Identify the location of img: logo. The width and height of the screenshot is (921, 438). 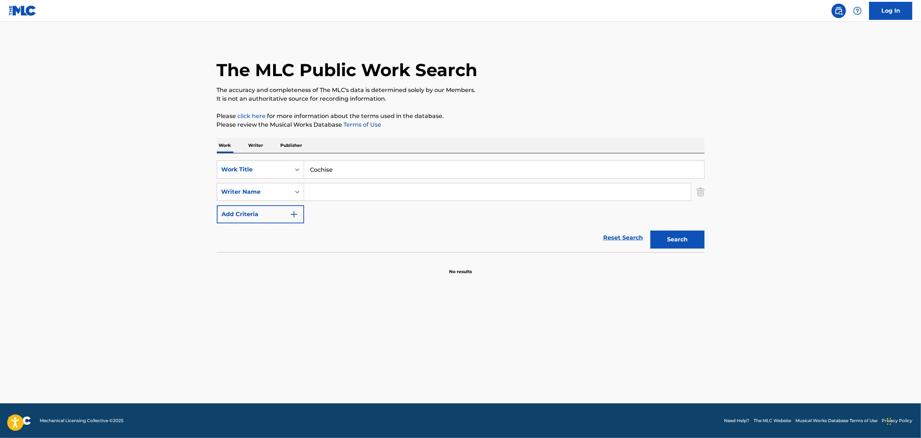
(20, 421).